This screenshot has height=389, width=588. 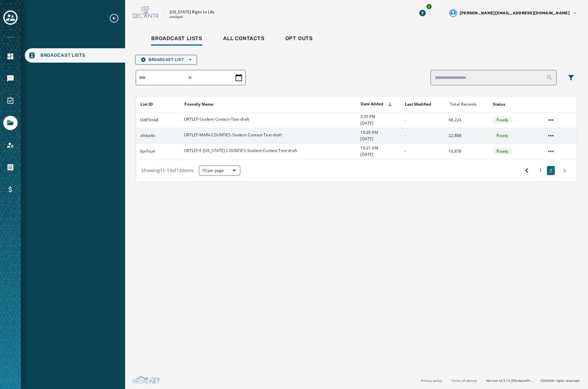 What do you see at coordinates (10, 18) in the screenshot?
I see `button: Toggle account select drawer` at bounding box center [10, 18].